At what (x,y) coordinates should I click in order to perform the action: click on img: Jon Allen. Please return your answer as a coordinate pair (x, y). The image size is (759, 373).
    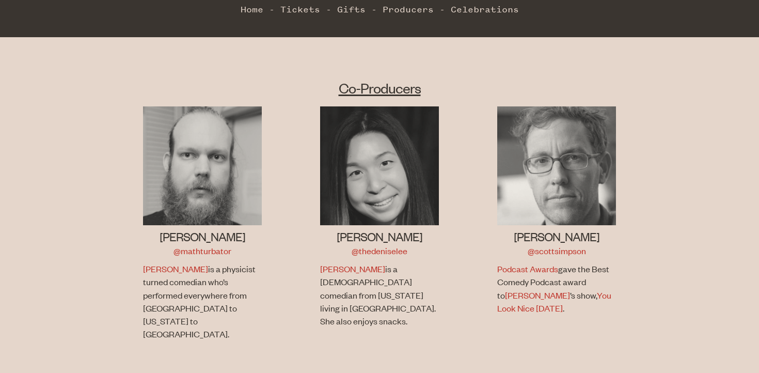
    Looking at the image, I should click on (202, 166).